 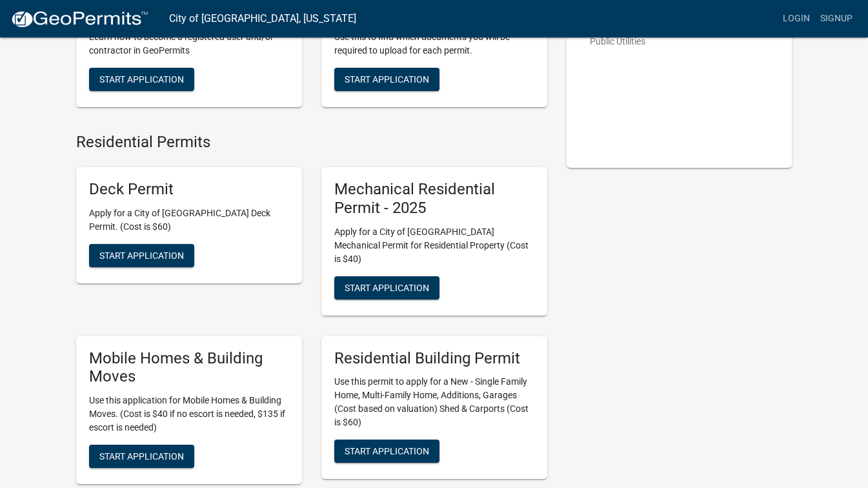 What do you see at coordinates (837, 19) in the screenshot?
I see `a: Signup` at bounding box center [837, 19].